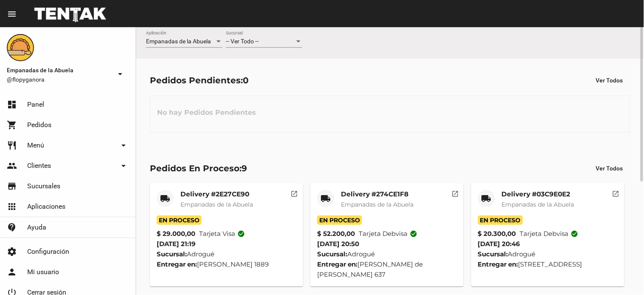 The image size is (644, 295). What do you see at coordinates (12, 186) in the screenshot?
I see `mat-icon: store` at bounding box center [12, 186].